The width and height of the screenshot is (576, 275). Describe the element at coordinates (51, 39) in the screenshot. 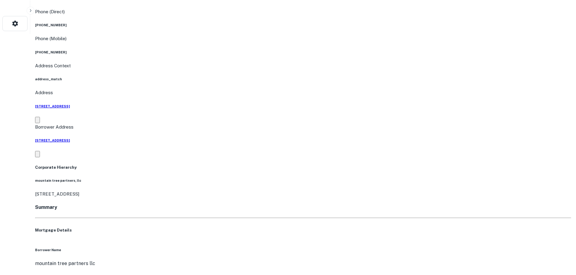

I see `p: Phone (Mobile)` at that location.